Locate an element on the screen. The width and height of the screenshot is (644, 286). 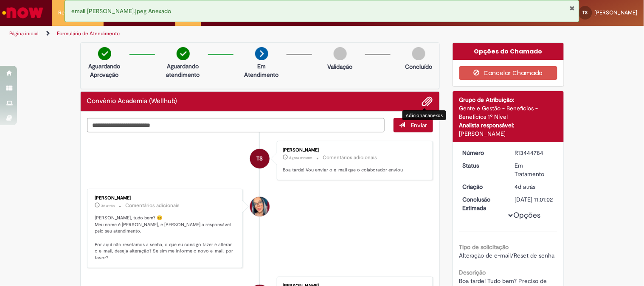
h2: Convênio Academia (Wellhub) Histórico de tíquete is located at coordinates (132, 101).